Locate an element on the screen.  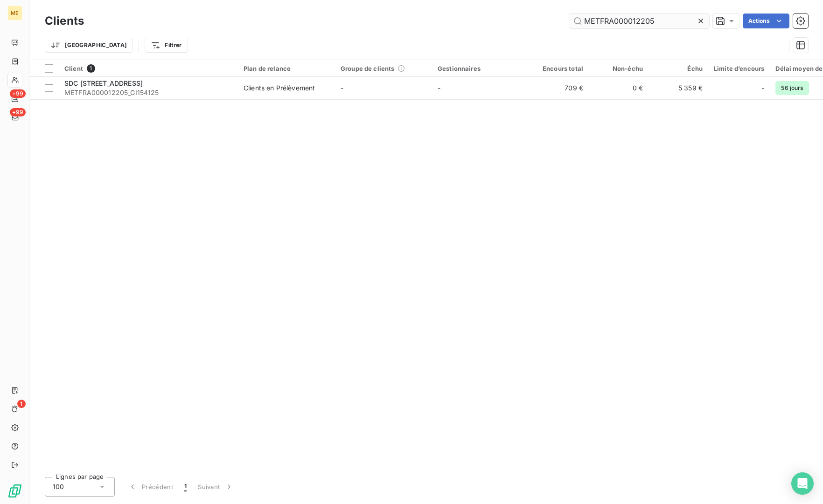
div: Limite d’encours is located at coordinates (738, 68).